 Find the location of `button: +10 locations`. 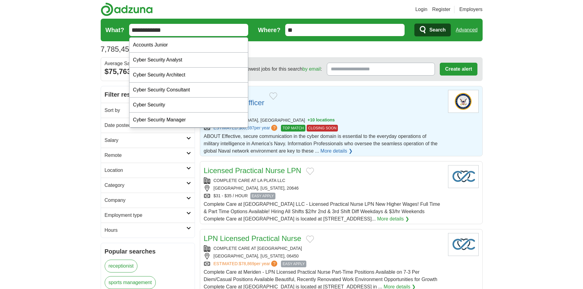

button: +10 locations is located at coordinates (321, 120).